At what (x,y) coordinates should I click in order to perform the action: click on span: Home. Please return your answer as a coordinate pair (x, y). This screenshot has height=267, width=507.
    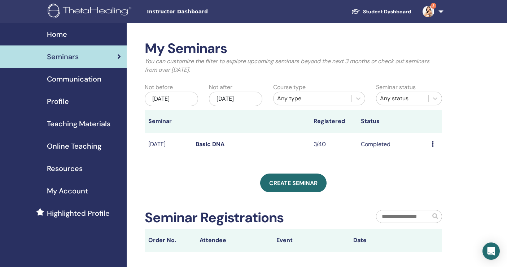
    Looking at the image, I should click on (57, 34).